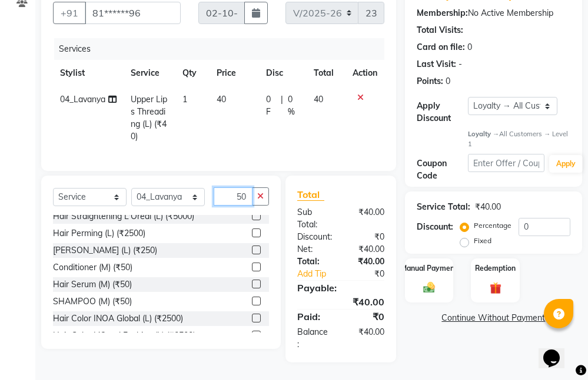 The width and height of the screenshot is (588, 380). I want to click on div: Hair Color L'Oreal Fashion (L) (₹2500), so click(124, 335).